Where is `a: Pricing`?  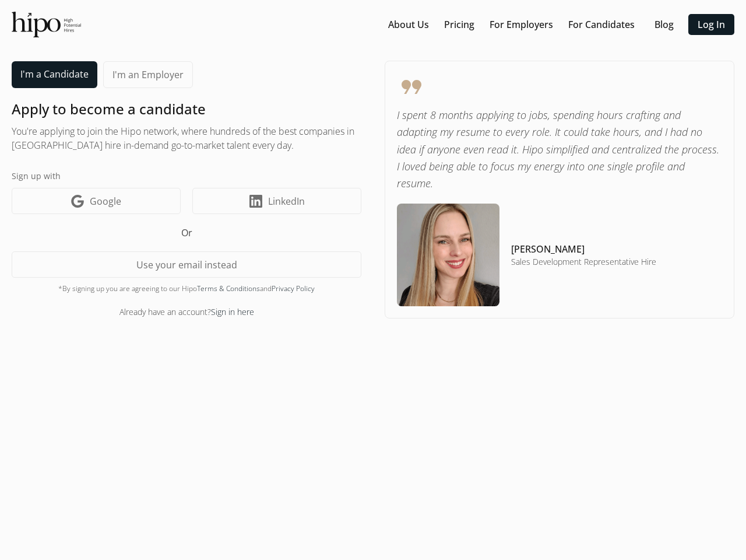 a: Pricing is located at coordinates (459, 25).